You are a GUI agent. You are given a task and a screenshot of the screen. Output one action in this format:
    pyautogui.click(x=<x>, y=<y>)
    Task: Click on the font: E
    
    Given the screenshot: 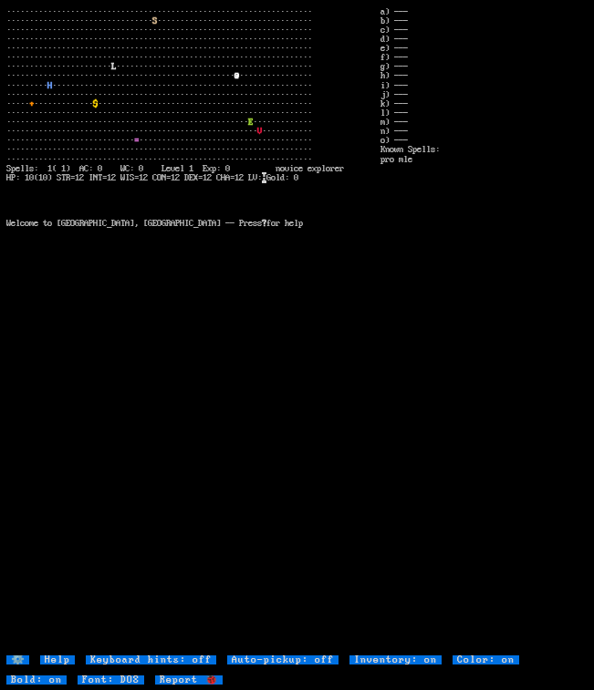 What is the action you would take?
    pyautogui.click(x=250, y=122)
    